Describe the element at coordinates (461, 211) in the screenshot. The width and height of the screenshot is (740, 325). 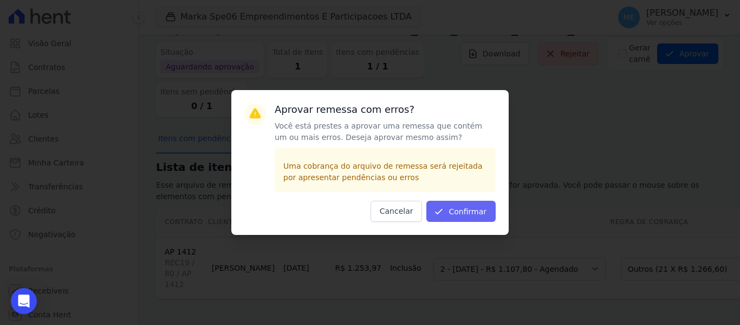
I see `button: Confirmar` at that location.